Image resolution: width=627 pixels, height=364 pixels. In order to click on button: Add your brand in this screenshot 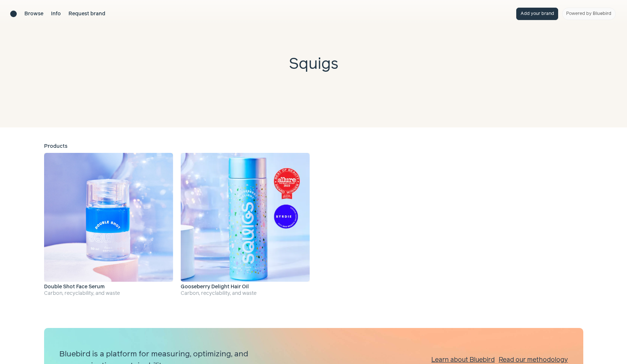, I will do `click(537, 14)`.